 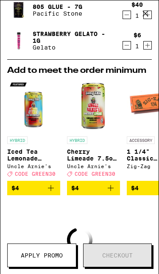 I want to click on span: Checkout, so click(x=117, y=256).